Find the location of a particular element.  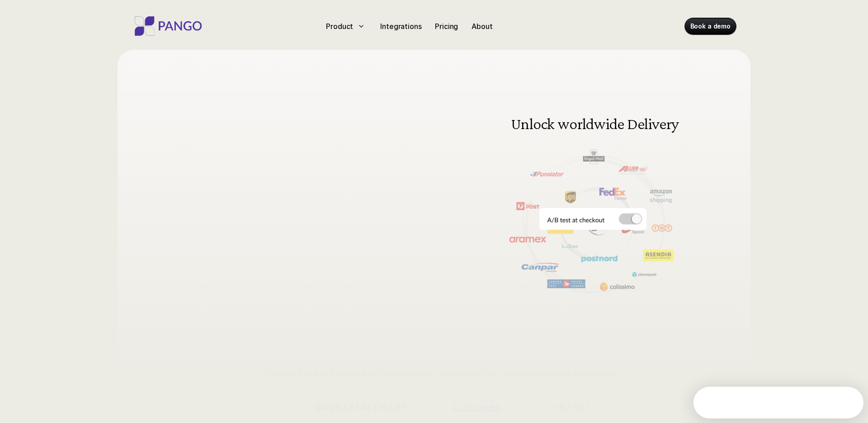

a: Integrations is located at coordinates (401, 26).